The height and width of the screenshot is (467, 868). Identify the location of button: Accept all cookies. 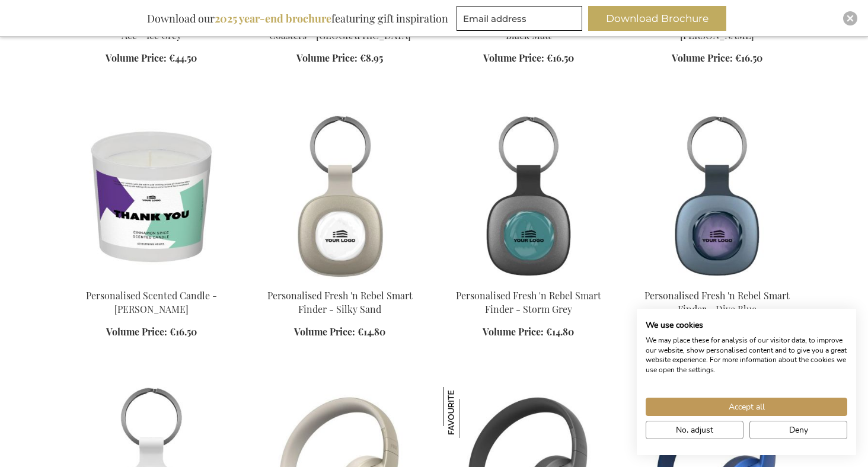
(746, 406).